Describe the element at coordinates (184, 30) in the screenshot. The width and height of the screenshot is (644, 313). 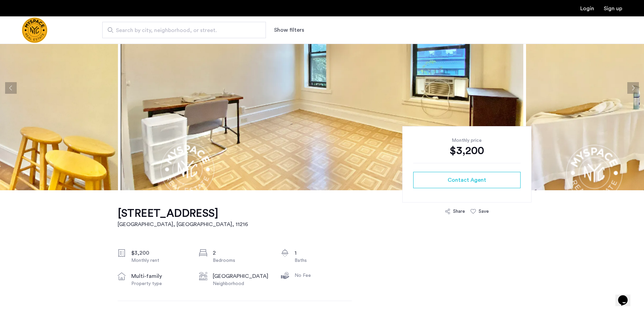
I see `input: Apartment Search` at that location.